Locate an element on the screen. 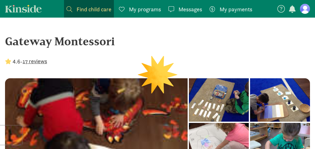 The image size is (315, 149). strong: 4.6 is located at coordinates (16, 61).